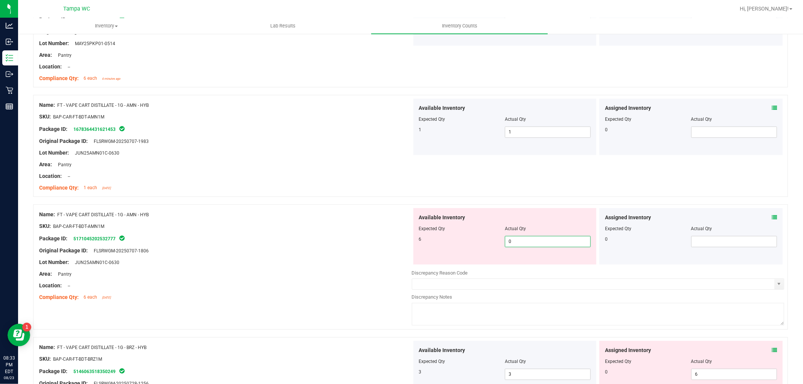  What do you see at coordinates (119, 251) in the screenshot?
I see `span: FLSRWGM-20250707-1806` at bounding box center [119, 251].